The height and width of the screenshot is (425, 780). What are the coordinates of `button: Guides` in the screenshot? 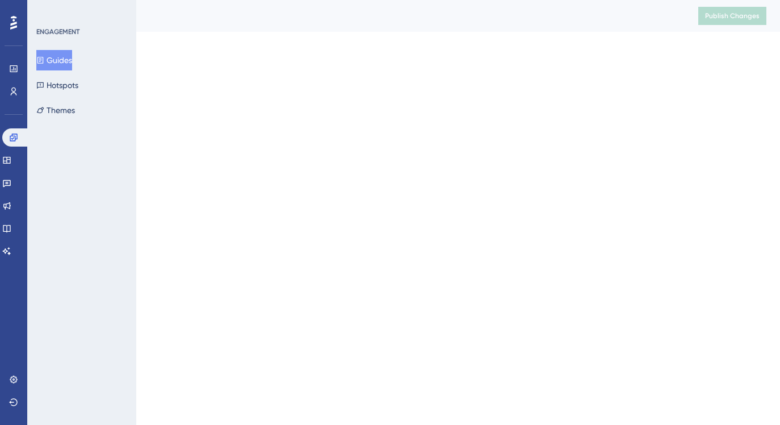 It's located at (54, 60).